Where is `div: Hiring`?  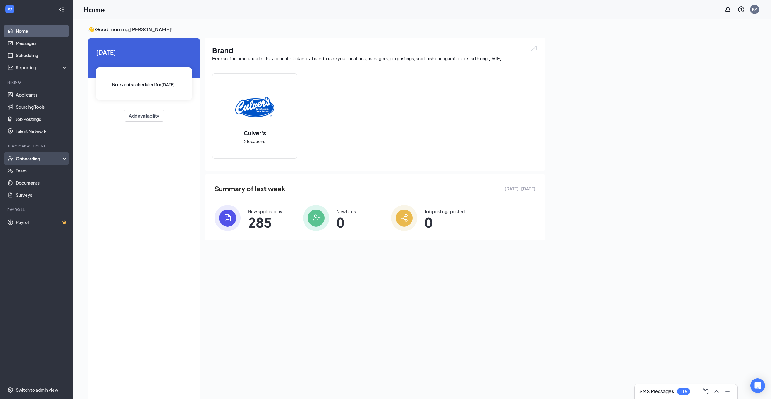 div: Hiring is located at coordinates (37, 82).